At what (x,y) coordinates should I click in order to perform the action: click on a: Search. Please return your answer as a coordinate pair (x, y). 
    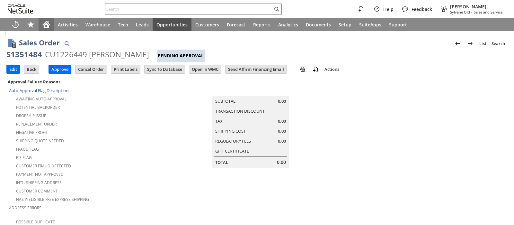
    Looking at the image, I should click on (498, 43).